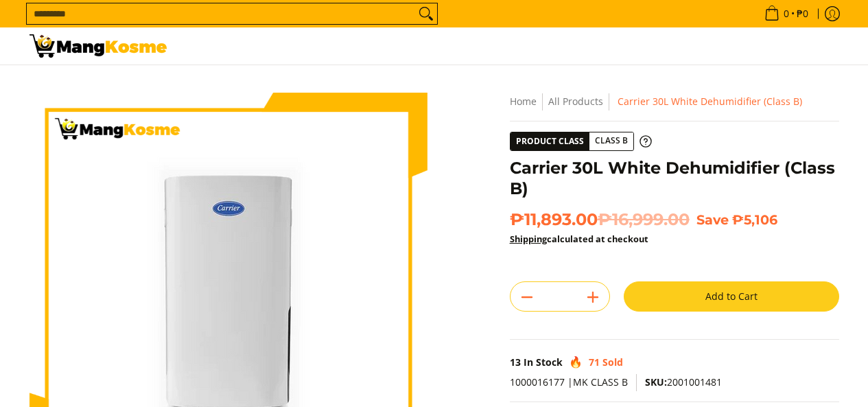  What do you see at coordinates (802, 14) in the screenshot?
I see `span: ₱0` at bounding box center [802, 14].